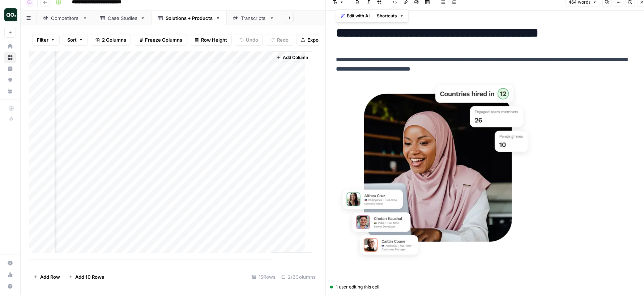 The width and height of the screenshot is (644, 295). Describe the element at coordinates (10, 275) in the screenshot. I see `a: Usage` at that location.